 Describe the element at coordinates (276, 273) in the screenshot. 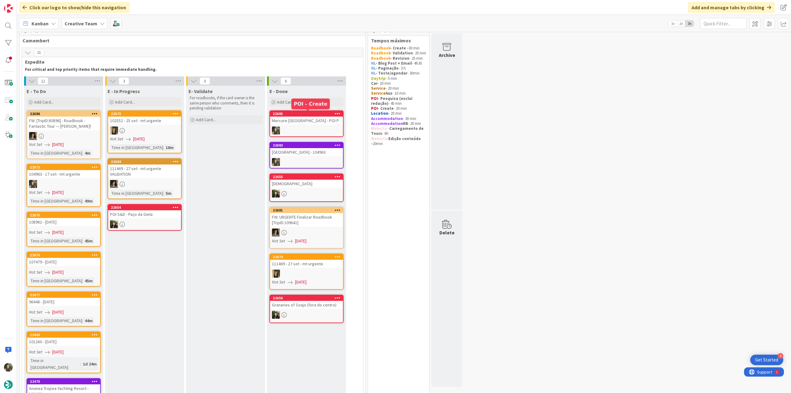

I see `img: SP` at that location.